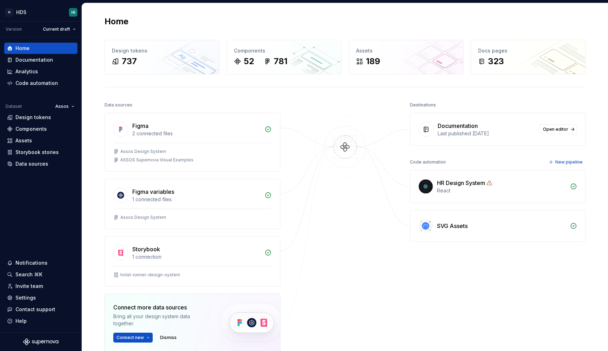 The image size is (608, 351). I want to click on div: Figma, so click(140, 126).